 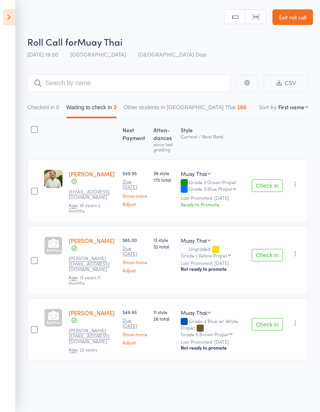 I want to click on small: Gustavo.gumtree@gmail.com, so click(x=92, y=264).